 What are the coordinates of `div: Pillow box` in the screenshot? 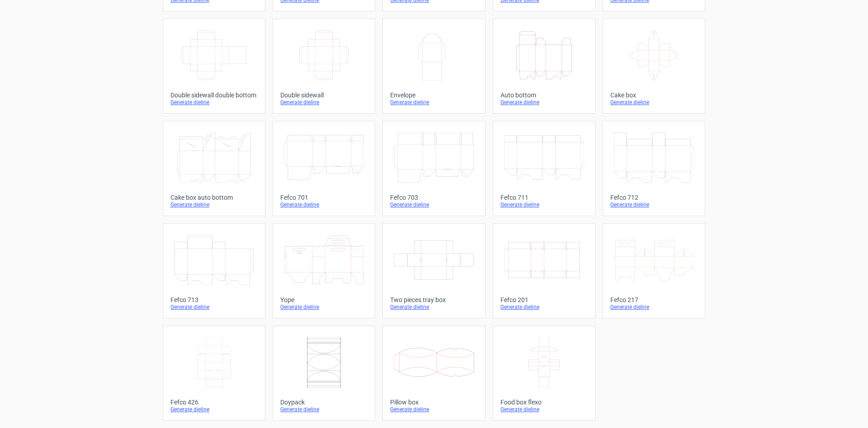 It's located at (434, 402).